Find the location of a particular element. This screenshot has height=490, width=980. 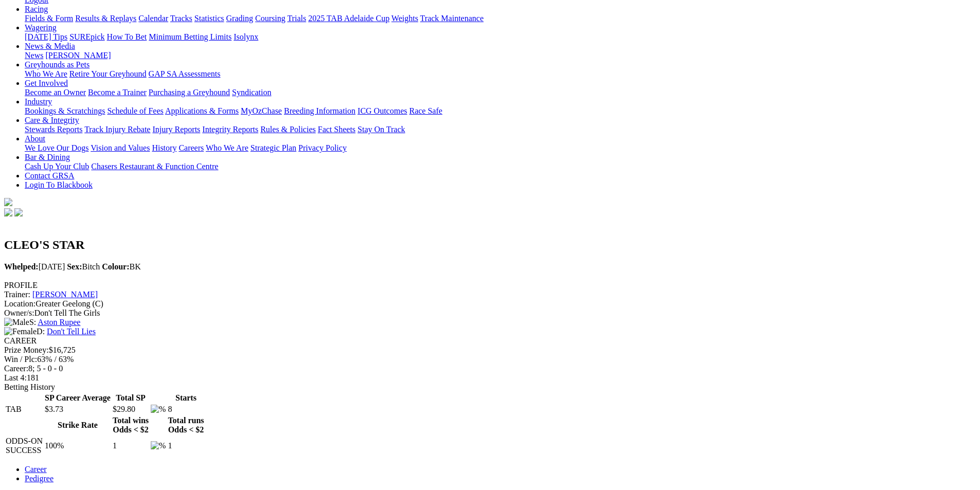

a: Career is located at coordinates (36, 469).